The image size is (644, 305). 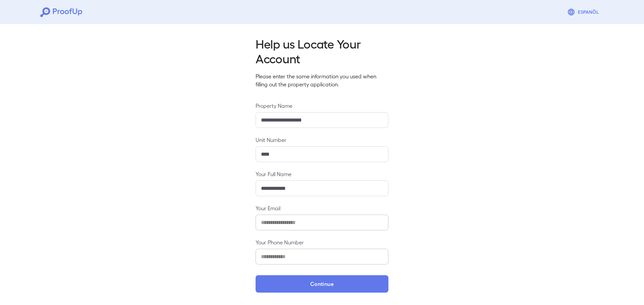 What do you see at coordinates (322, 284) in the screenshot?
I see `button: Continue` at bounding box center [322, 284].